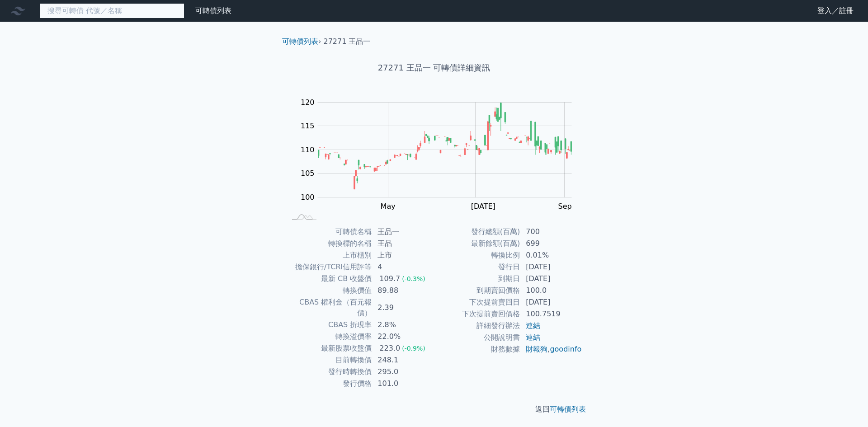 The width and height of the screenshot is (868, 427). What do you see at coordinates (477, 338) in the screenshot?
I see `td: 公開說明書` at bounding box center [477, 338].